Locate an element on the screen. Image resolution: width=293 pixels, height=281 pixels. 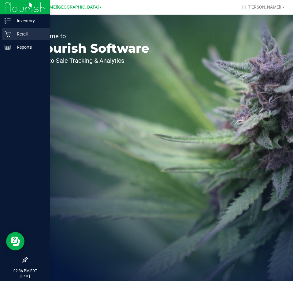
inline-svg: Retail is located at coordinates (8, 34).